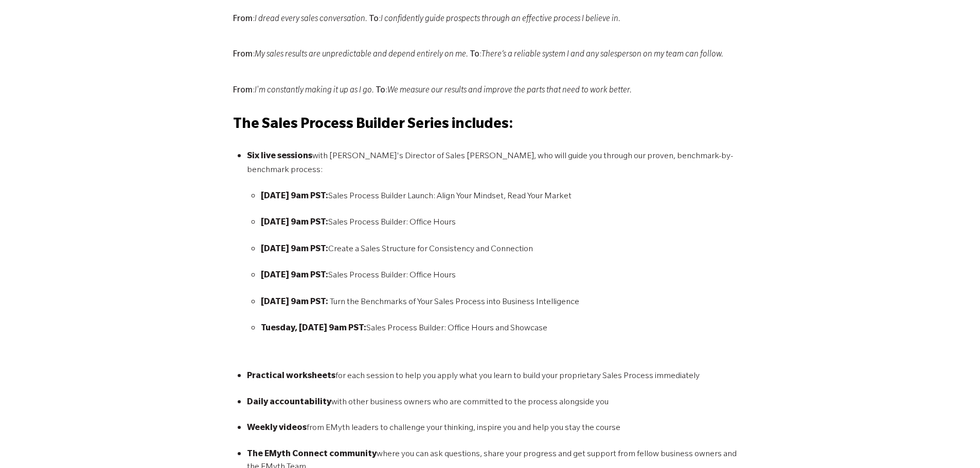 Image resolution: width=980 pixels, height=468 pixels. What do you see at coordinates (314, 91) in the screenshot?
I see `em: I'm constantly making it up as I go.` at bounding box center [314, 91].